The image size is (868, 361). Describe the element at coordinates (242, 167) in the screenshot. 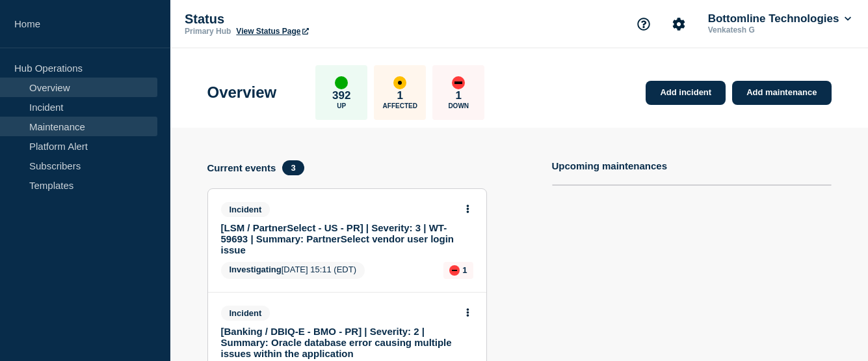

I see `h4: Current events` at that location.